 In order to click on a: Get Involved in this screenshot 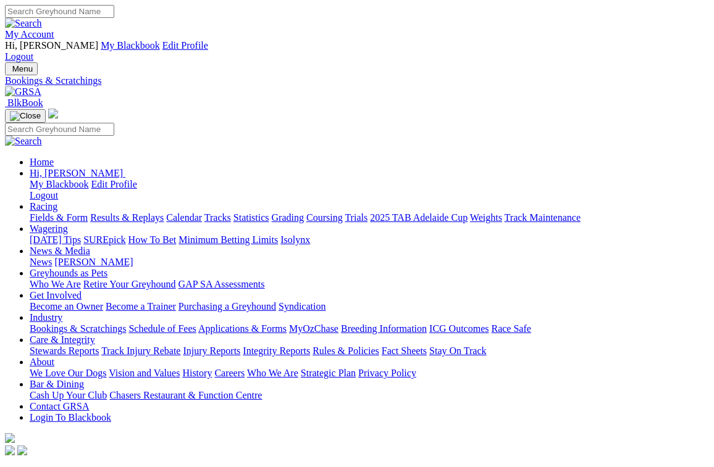, I will do `click(56, 295)`.